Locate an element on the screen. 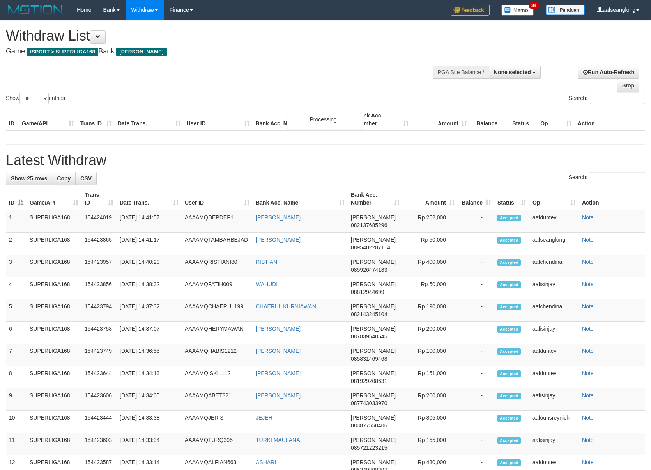 This screenshot has height=470, width=651. span: Copy 082143245104 to clipboard is located at coordinates (369, 314).